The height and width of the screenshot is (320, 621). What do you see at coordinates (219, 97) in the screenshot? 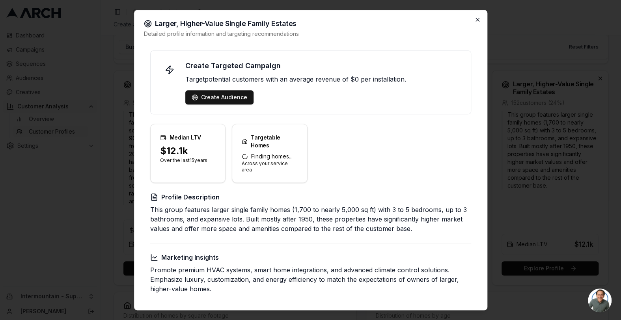
I see `button: Create Audience` at bounding box center [219, 97].